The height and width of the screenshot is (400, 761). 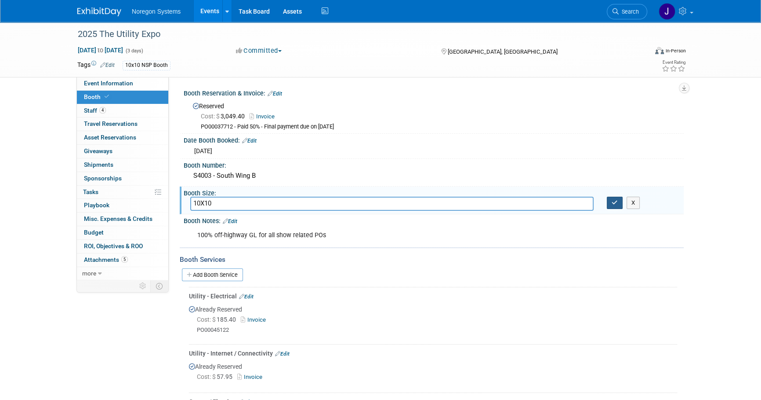 What do you see at coordinates (96, 65) in the screenshot?
I see `td: Tags` at bounding box center [96, 65].